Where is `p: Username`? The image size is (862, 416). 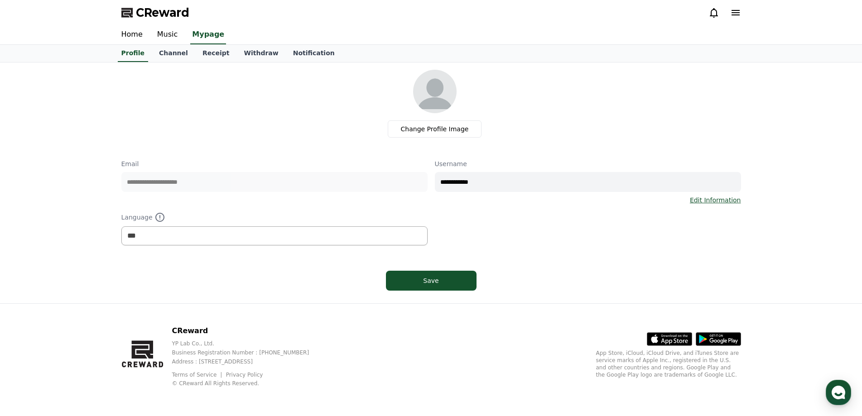
p: Username is located at coordinates (588, 164).